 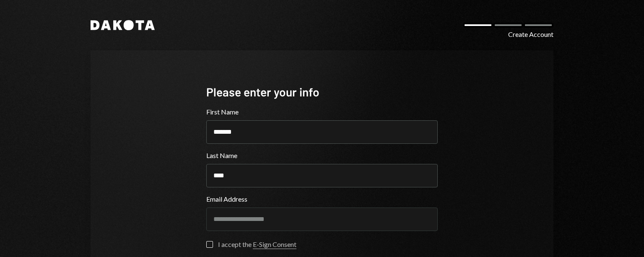 What do you see at coordinates (322, 199) in the screenshot?
I see `label: Email Address` at bounding box center [322, 199].